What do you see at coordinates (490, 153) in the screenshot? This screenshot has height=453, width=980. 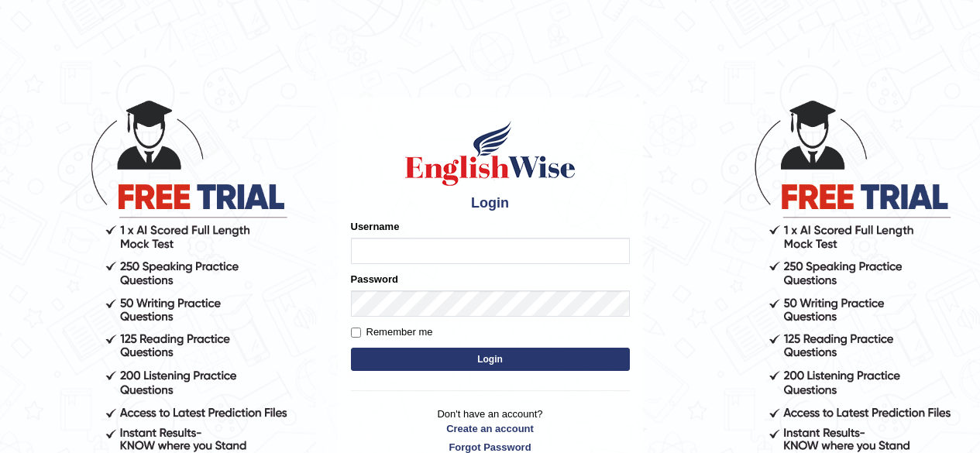 I see `img: Logo of English Wise sign in for intelligent practice with AI` at bounding box center [490, 153].